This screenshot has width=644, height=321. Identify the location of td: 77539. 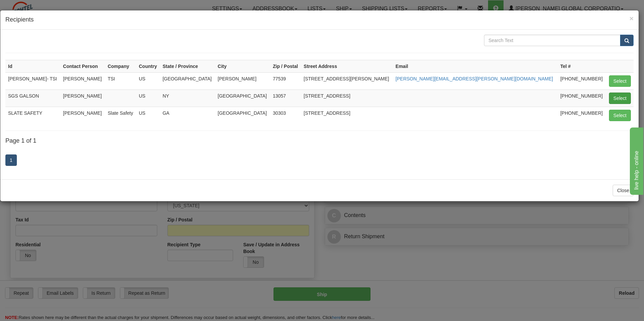
(286, 81).